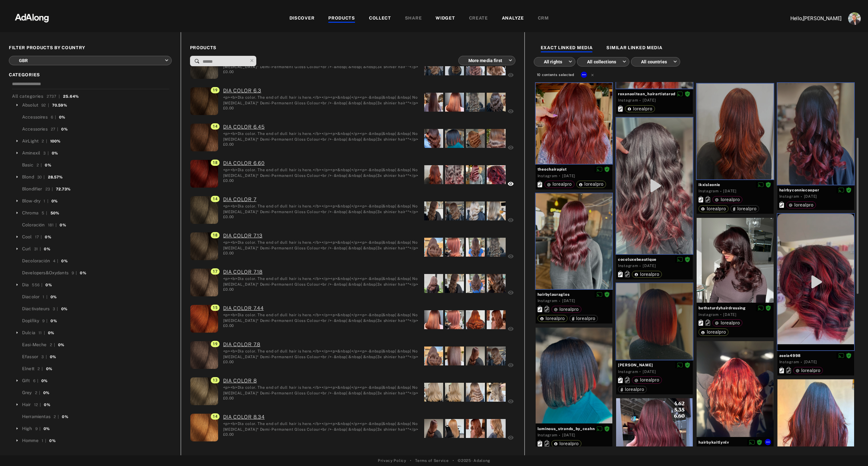  I want to click on div: ANALYZE, so click(513, 19).